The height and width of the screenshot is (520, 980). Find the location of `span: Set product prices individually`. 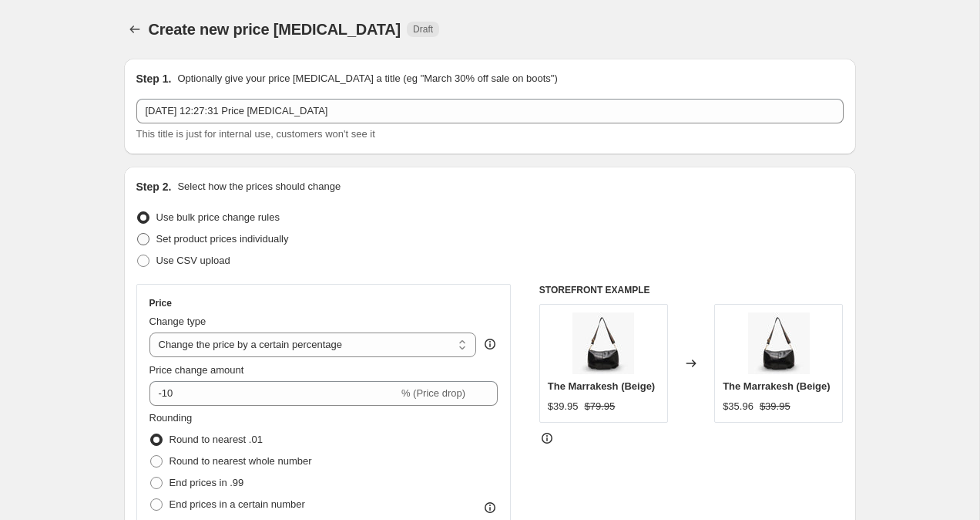

span: Set product prices individually is located at coordinates (223, 238).